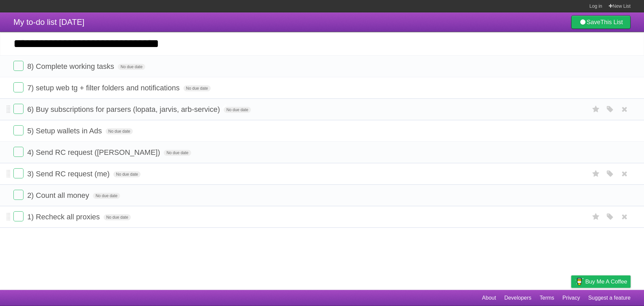 The width and height of the screenshot is (644, 306). What do you see at coordinates (72, 66) in the screenshot?
I see `span: 8) Complete working tasks` at bounding box center [72, 66].